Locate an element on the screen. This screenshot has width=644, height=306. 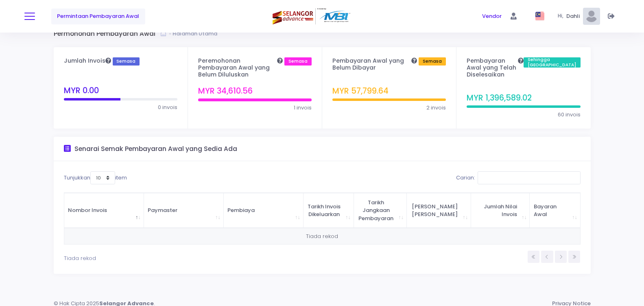
img: Logo is located at coordinates (312, 16).